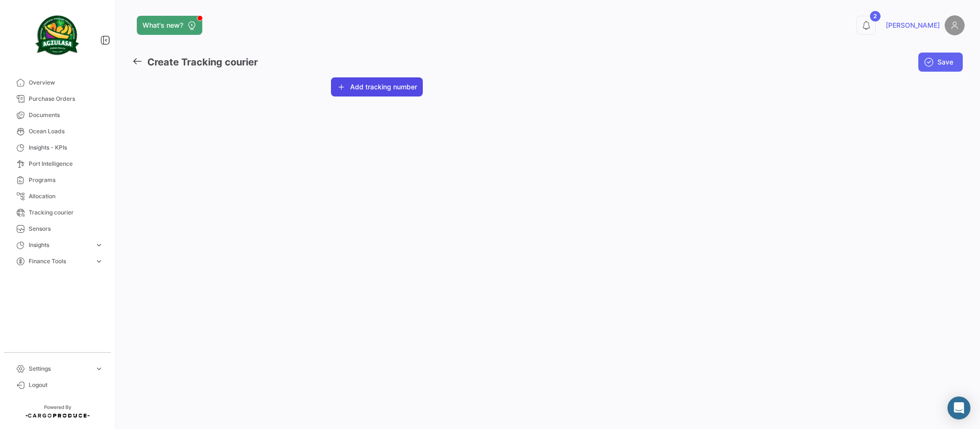  Describe the element at coordinates (66, 180) in the screenshot. I see `span: Programs` at that location.